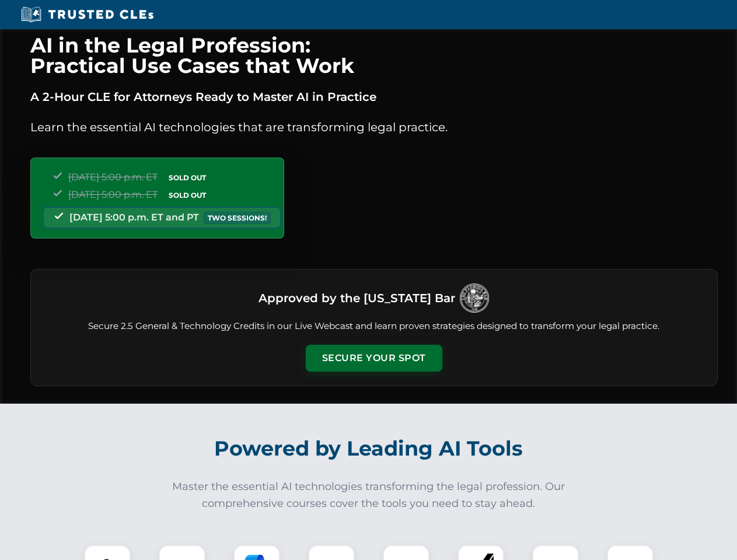 Image resolution: width=737 pixels, height=560 pixels. What do you see at coordinates (374, 128) in the screenshot?
I see `p: Learn the essential AI technologies that are transforming legal practice.` at bounding box center [374, 128].